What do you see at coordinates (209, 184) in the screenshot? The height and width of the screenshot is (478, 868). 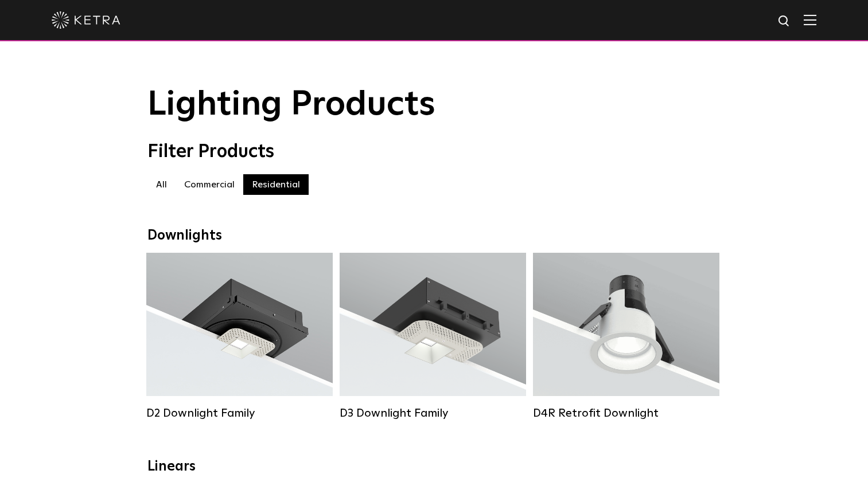 I see `label: Commercial` at bounding box center [209, 184].